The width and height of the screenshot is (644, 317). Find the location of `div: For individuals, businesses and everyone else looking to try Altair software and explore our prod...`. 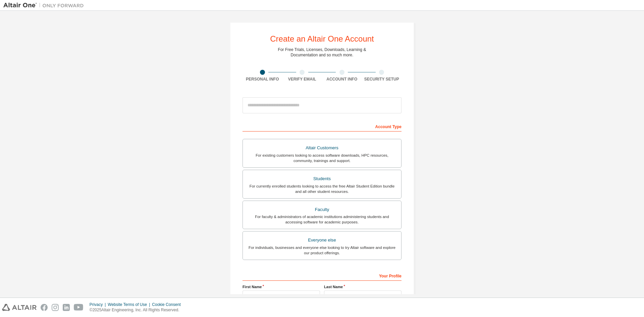

div: For individuals, businesses and everyone else looking to try Altair software and explore our prod... is located at coordinates (322, 250).